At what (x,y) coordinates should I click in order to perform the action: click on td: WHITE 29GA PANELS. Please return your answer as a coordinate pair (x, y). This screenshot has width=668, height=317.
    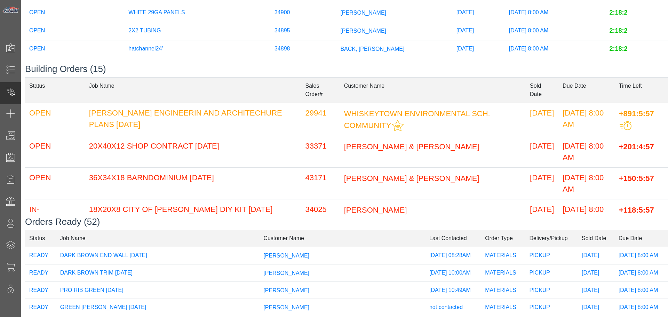
    Looking at the image, I should click on (197, 13).